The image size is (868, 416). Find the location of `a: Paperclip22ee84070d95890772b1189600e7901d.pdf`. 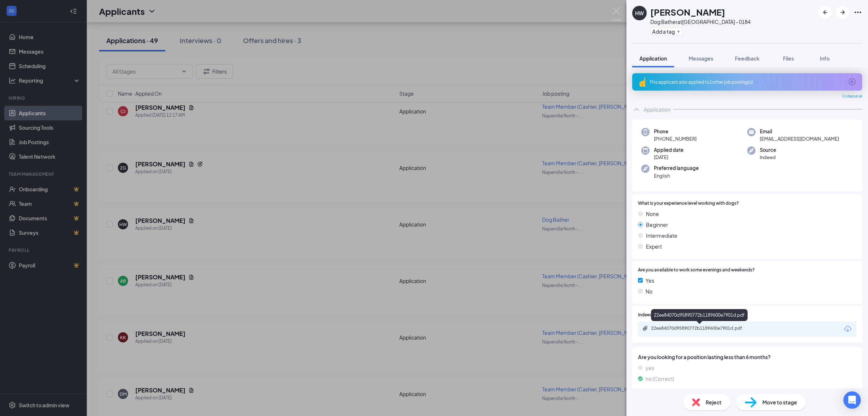

a: Paperclip22ee84070d95890772b1189600e7901d.pdf is located at coordinates (701, 328).